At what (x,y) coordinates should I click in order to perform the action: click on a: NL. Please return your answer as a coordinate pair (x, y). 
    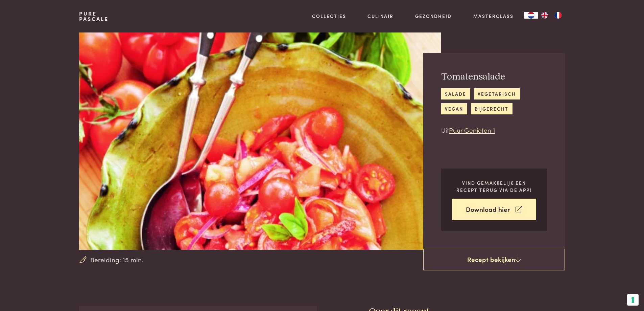
    Looking at the image, I should click on (531, 15).